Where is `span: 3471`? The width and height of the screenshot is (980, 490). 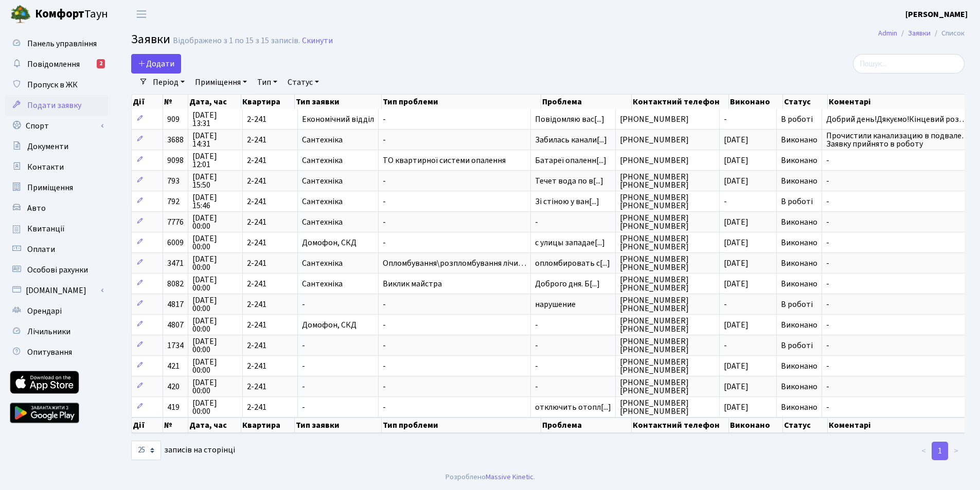
span: 3471 is located at coordinates (175, 264).